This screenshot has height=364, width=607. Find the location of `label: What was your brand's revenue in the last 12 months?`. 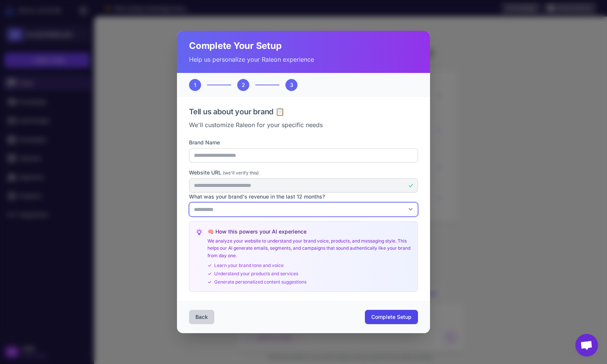

label: What was your brand's revenue in the last 12 months? is located at coordinates (303, 197).